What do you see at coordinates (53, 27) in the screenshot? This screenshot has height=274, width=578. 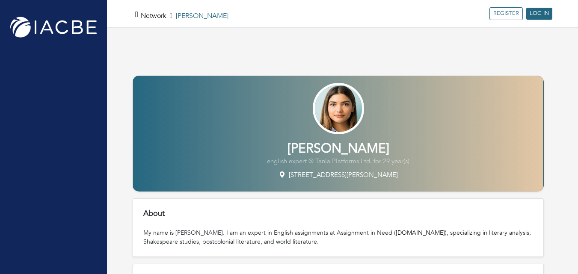 I see `img: IACBE_logo.png` at bounding box center [53, 27].